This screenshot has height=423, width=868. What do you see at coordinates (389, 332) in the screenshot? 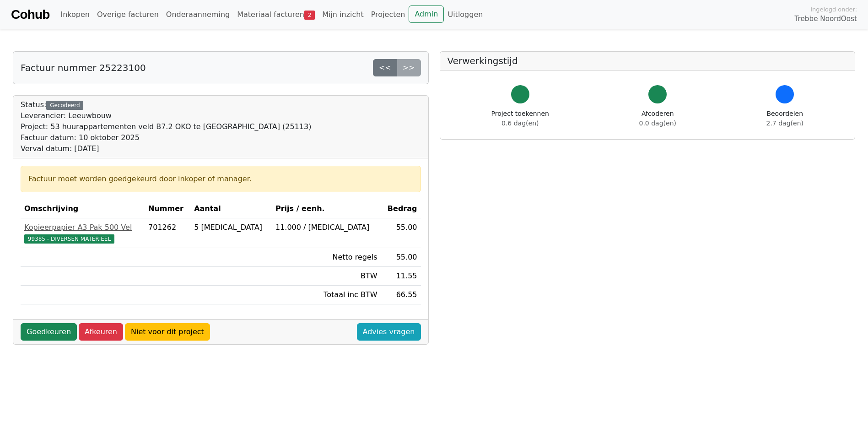
I see `a: Advies vragen` at bounding box center [389, 332].